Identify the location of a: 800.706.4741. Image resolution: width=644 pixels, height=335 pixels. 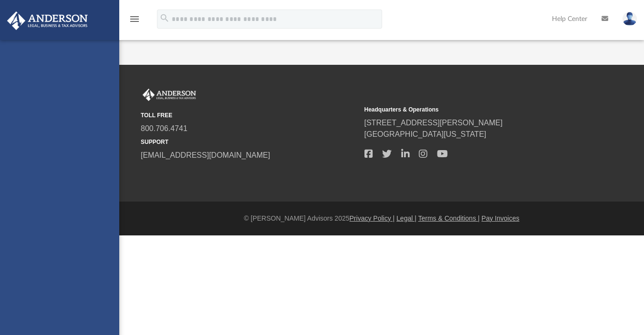
(164, 128).